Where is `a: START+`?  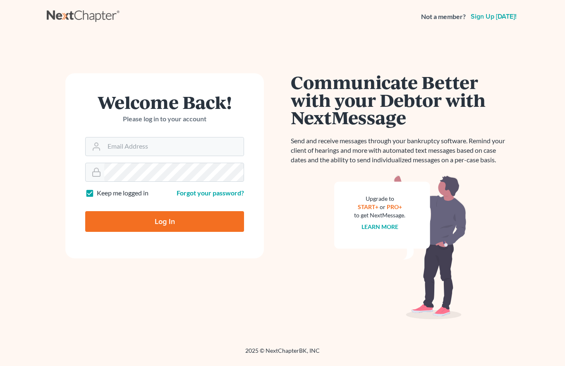 a: START+ is located at coordinates (368, 206).